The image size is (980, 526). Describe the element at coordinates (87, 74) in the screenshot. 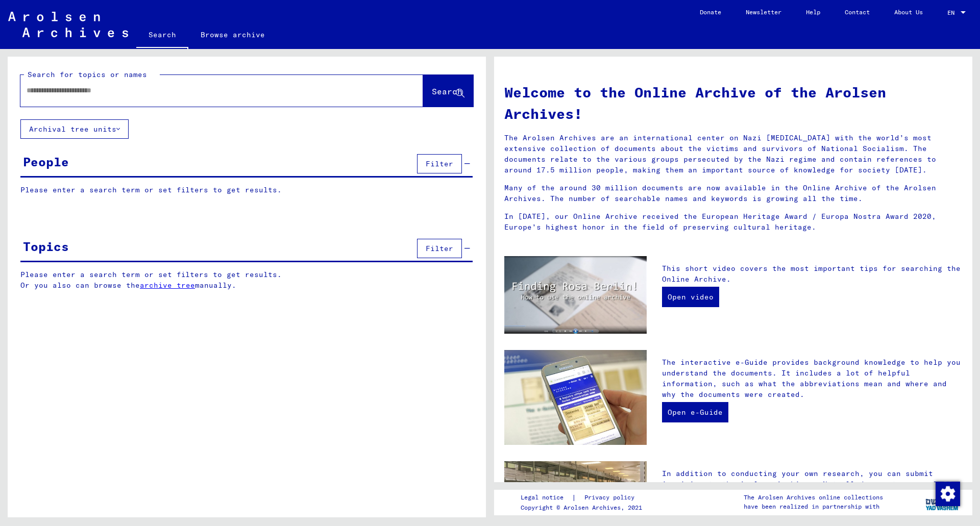

I see `mat-label: Search for topics or names` at that location.